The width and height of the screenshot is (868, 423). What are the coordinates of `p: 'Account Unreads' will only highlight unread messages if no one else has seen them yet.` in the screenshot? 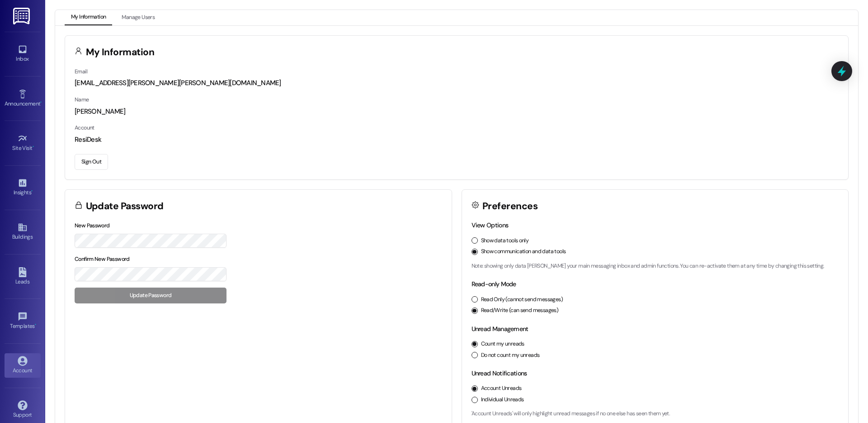 It's located at (655, 413).